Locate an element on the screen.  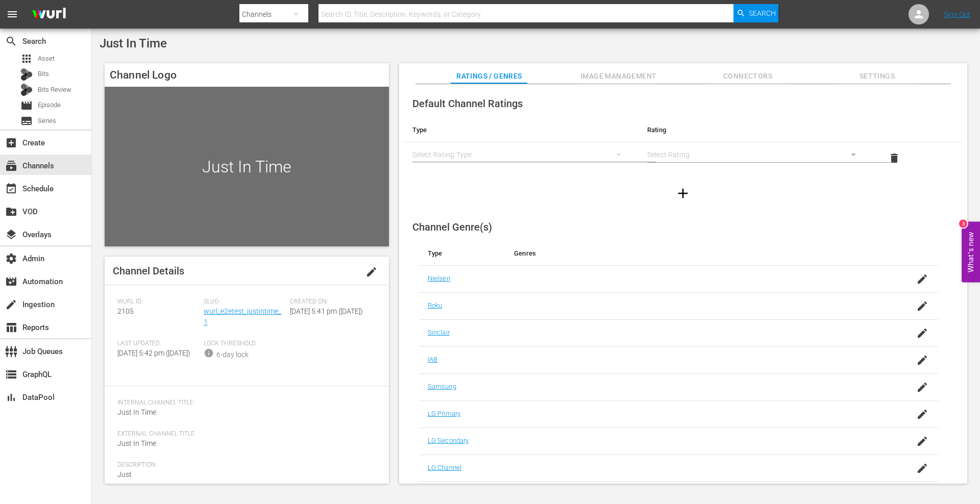
a: Nielsen is located at coordinates (439, 278).